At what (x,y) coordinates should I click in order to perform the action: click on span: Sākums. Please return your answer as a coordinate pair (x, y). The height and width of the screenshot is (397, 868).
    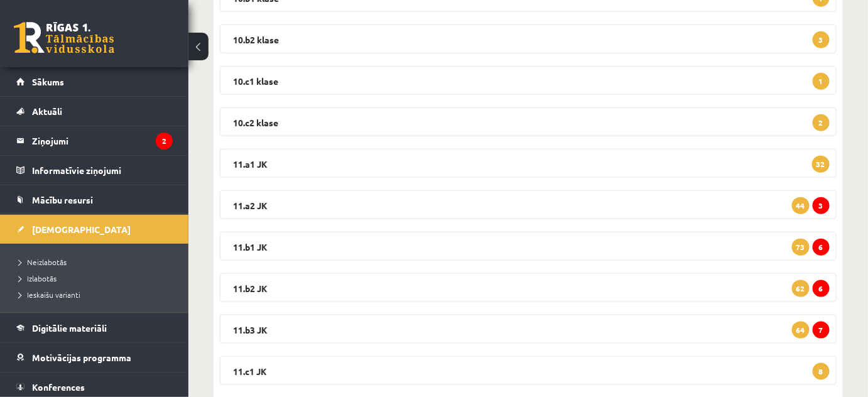
    Looking at the image, I should click on (48, 82).